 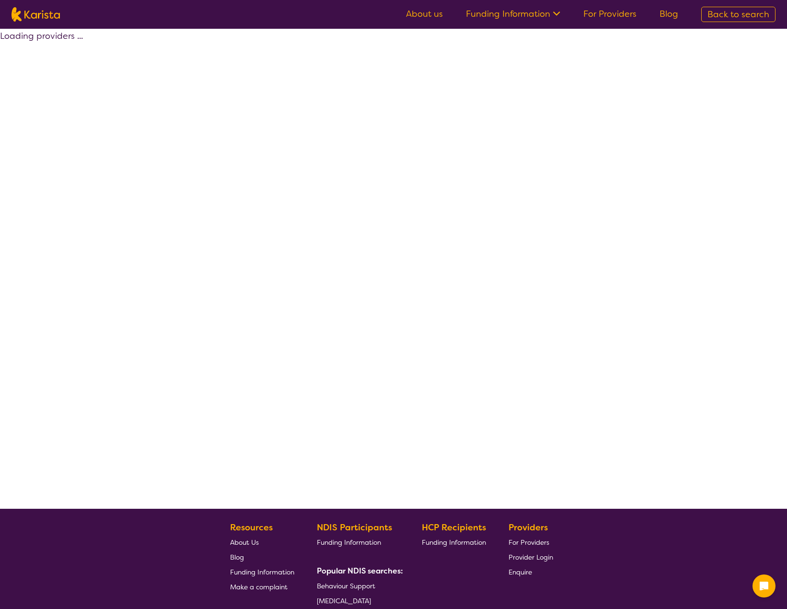 I want to click on a: Provider Login, so click(x=530, y=556).